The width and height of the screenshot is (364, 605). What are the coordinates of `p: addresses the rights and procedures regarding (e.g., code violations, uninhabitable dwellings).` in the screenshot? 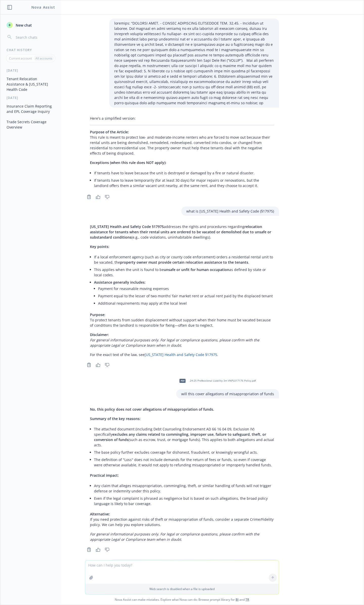 It's located at (182, 232).